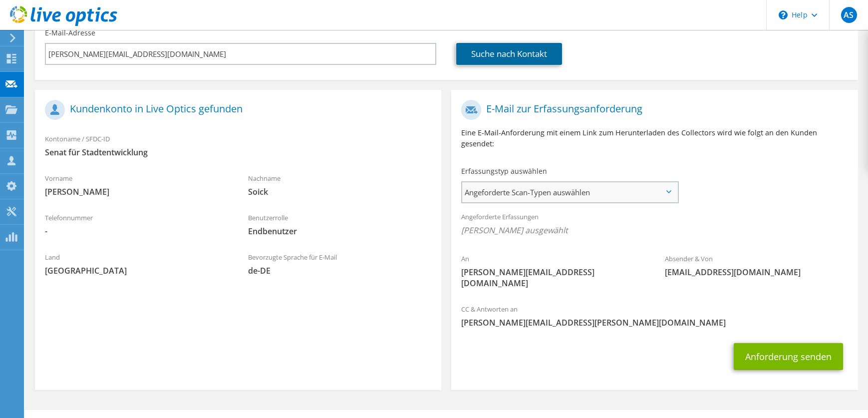 The width and height of the screenshot is (868, 418). What do you see at coordinates (652, 110) in the screenshot?
I see `h1: E-Mail zur Erfassungsanforderung` at bounding box center [652, 110].